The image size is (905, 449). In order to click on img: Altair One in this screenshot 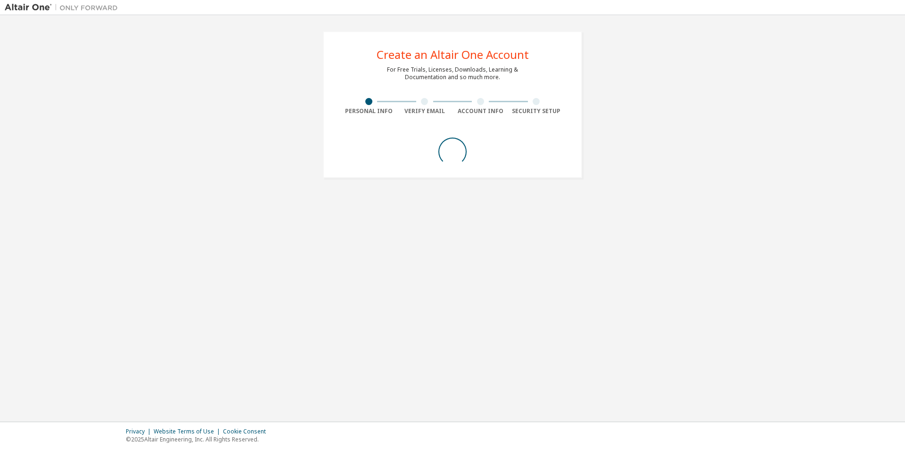, I will do `click(64, 8)`.